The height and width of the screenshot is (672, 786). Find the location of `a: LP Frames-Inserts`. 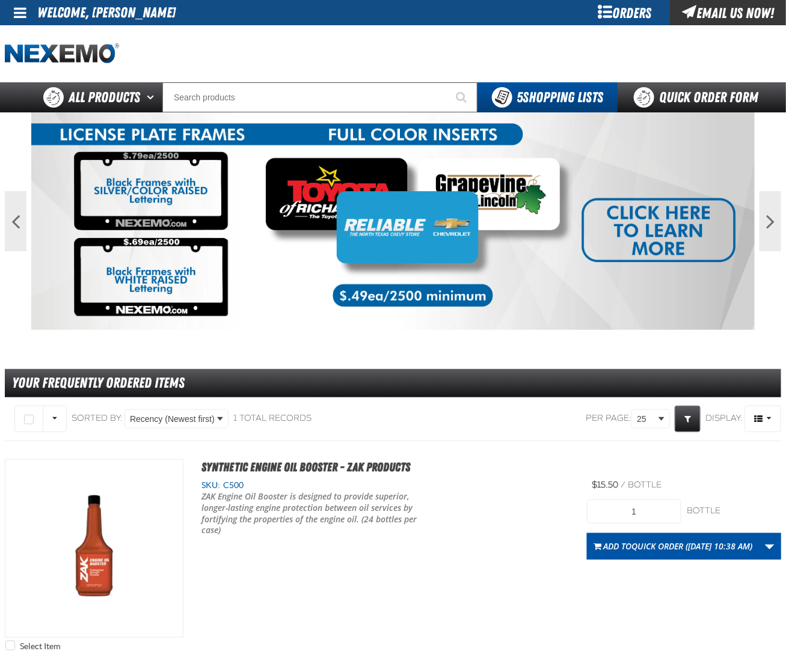

a: LP Frames-Inserts is located at coordinates (393, 221).